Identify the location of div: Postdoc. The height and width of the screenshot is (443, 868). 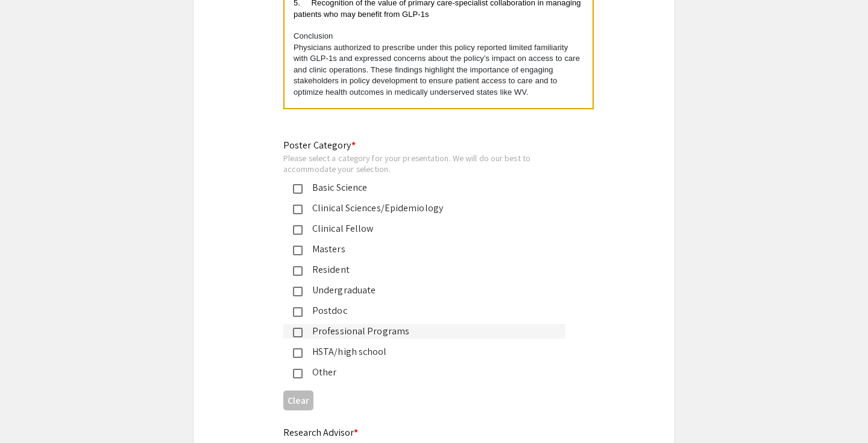
(429, 310).